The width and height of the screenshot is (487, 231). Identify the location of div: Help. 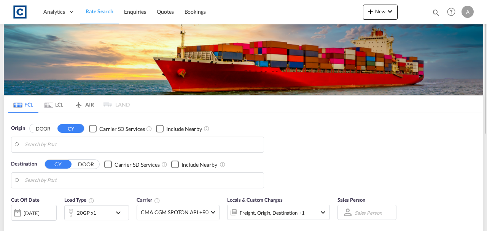
(453, 12).